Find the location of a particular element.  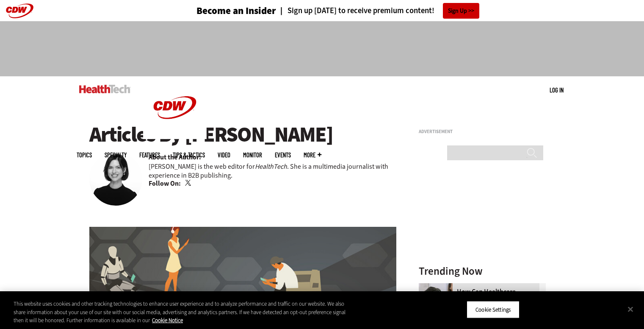

img: Healthcare contact center is located at coordinates (436, 300).